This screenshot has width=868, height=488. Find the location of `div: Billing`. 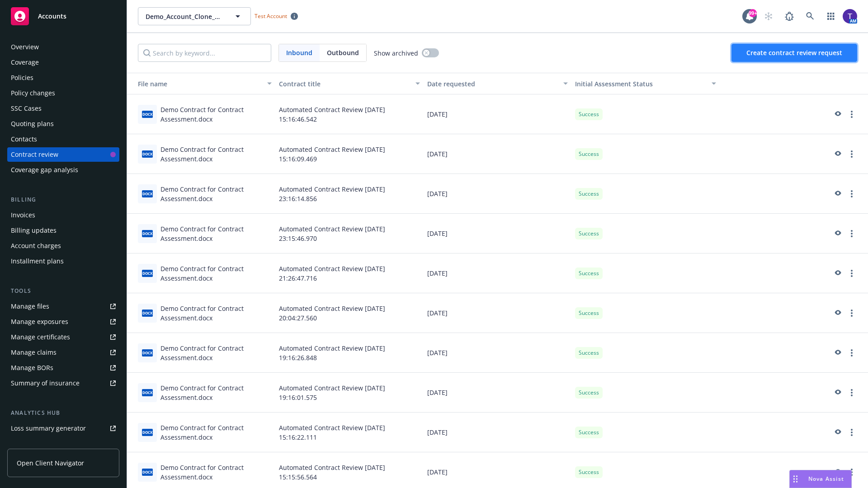

div: Billing is located at coordinates (63, 200).